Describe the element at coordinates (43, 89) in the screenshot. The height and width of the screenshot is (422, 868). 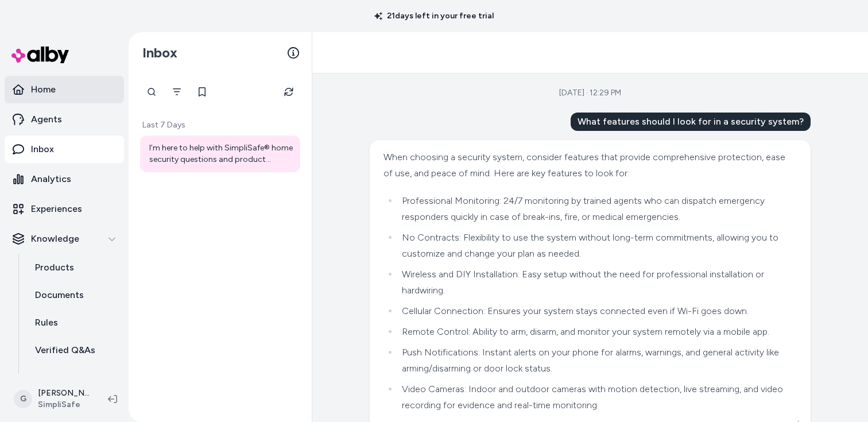
I see `p: Home` at that location.